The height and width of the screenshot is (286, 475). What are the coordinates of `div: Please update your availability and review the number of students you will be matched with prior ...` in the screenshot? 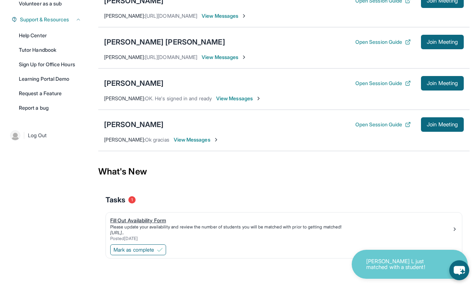 It's located at (281, 227).